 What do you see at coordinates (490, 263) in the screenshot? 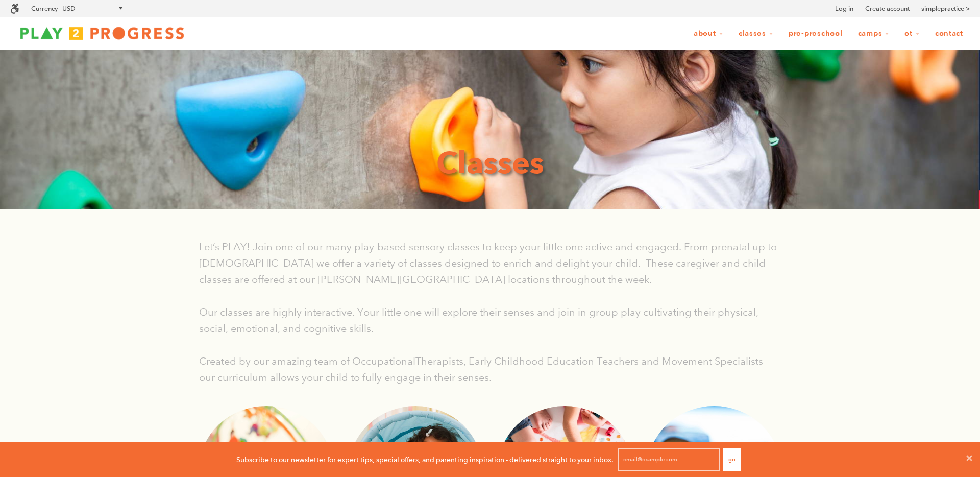
I see `p: Let’s PLAY! Join one of our many play-based sensory classes to keep your little one active and en...` at bounding box center [490, 263].